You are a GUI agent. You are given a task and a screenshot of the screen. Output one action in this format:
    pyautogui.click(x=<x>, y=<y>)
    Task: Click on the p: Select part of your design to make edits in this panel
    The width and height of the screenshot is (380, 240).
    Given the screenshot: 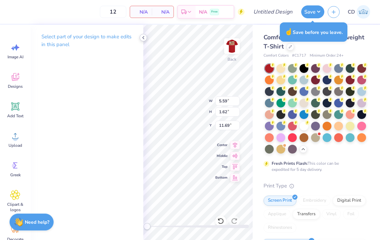 What is the action you would take?
    pyautogui.click(x=87, y=41)
    